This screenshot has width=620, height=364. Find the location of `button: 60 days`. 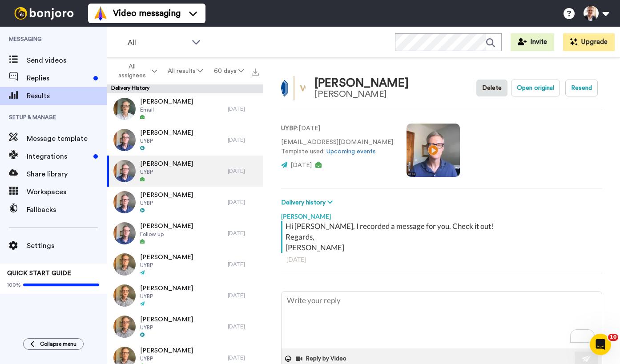

button: 60 days is located at coordinates (228, 71).